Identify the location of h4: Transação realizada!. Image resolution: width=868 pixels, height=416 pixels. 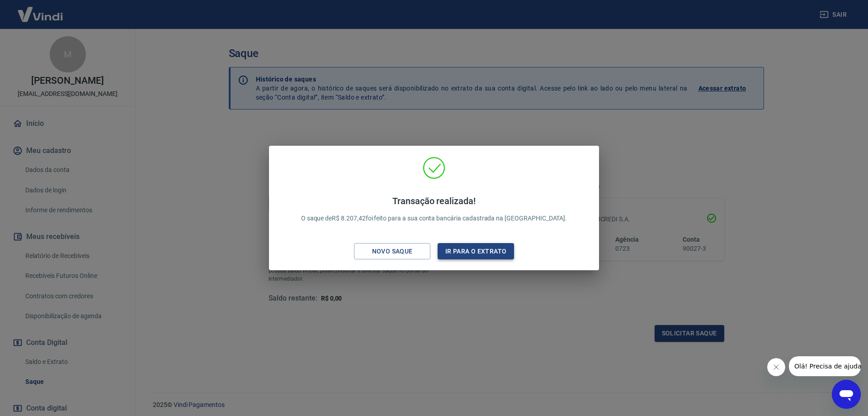
(434, 201).